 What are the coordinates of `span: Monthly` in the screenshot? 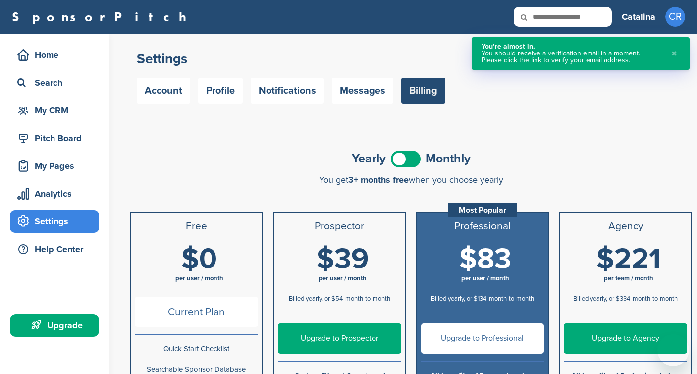 It's located at (448, 159).